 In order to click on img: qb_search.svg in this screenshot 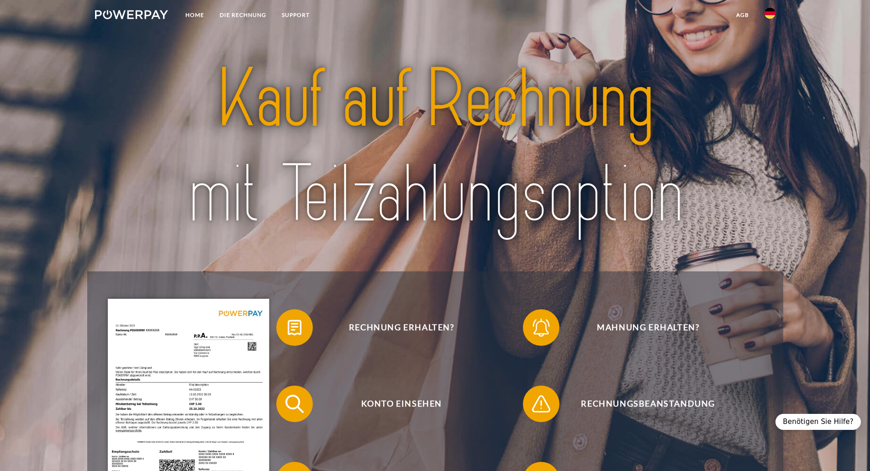, I will do `click(294, 403)`.